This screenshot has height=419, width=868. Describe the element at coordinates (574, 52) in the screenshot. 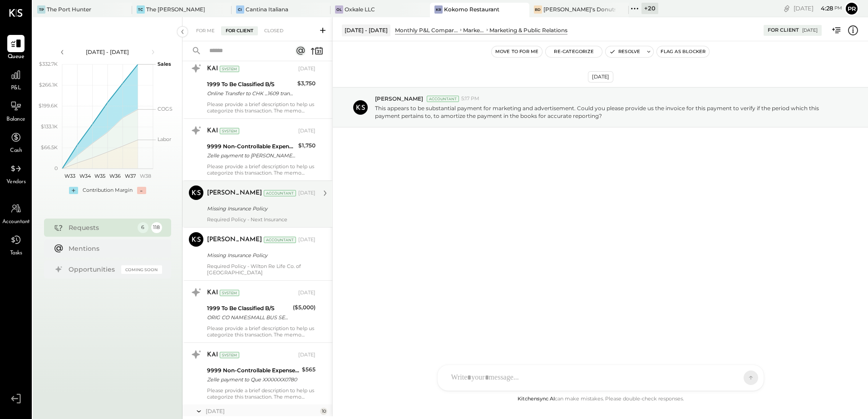

I see `button: Re-Categorize` at that location.